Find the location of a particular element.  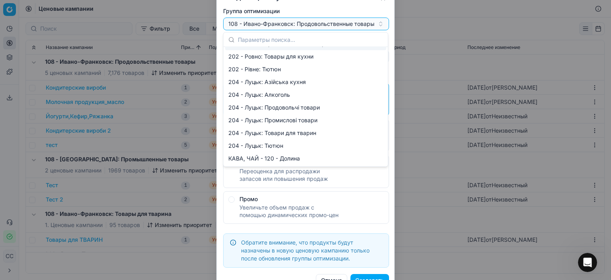

font: Группа оптимизации is located at coordinates (252, 11).